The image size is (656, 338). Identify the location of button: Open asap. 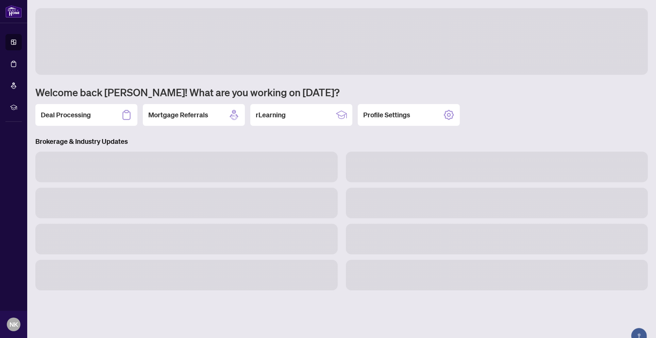
(639, 325).